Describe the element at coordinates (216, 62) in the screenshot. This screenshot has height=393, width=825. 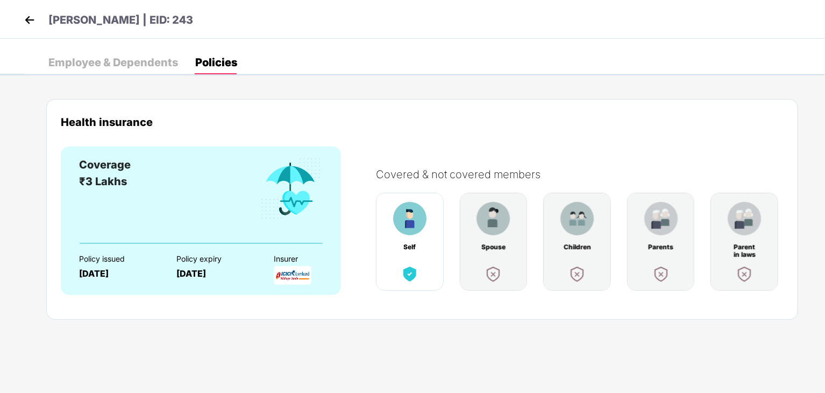
I see `div: Policies` at that location.